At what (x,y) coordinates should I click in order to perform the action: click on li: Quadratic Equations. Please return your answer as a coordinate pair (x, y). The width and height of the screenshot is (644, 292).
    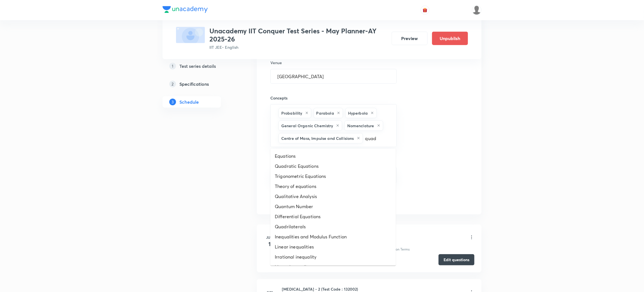
    Looking at the image, I should click on (333, 167).